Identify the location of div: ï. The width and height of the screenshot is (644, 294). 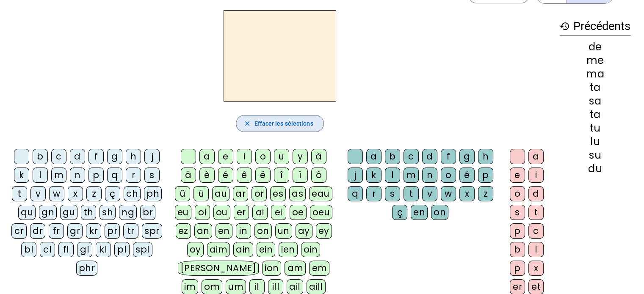
(301, 175).